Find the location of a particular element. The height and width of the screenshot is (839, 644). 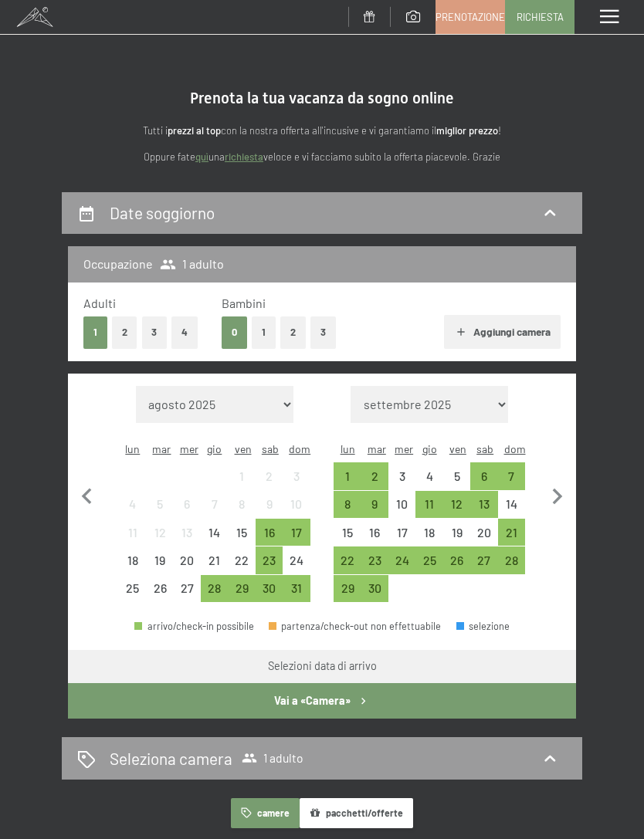

div: Mon Aug 18 2025 is located at coordinates (132, 559).